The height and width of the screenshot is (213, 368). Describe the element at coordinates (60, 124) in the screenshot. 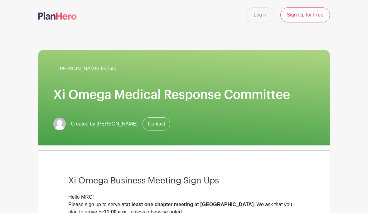

I see `img: default-ce2991bfa6775e67f084385cd625a349d9dcbb7a52a09fb2fda1e96e2d18dcdb.png` at that location.